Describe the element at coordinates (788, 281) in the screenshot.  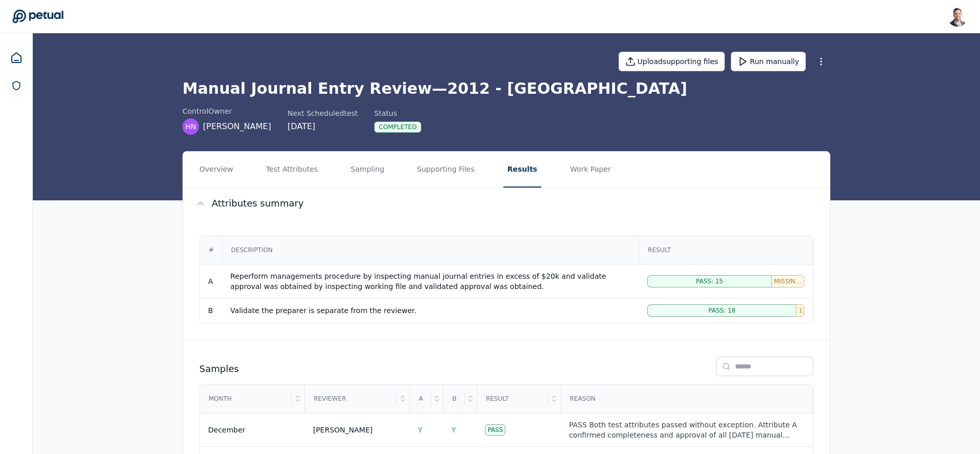
I see `span: Missing Evidence: 4` at that location.